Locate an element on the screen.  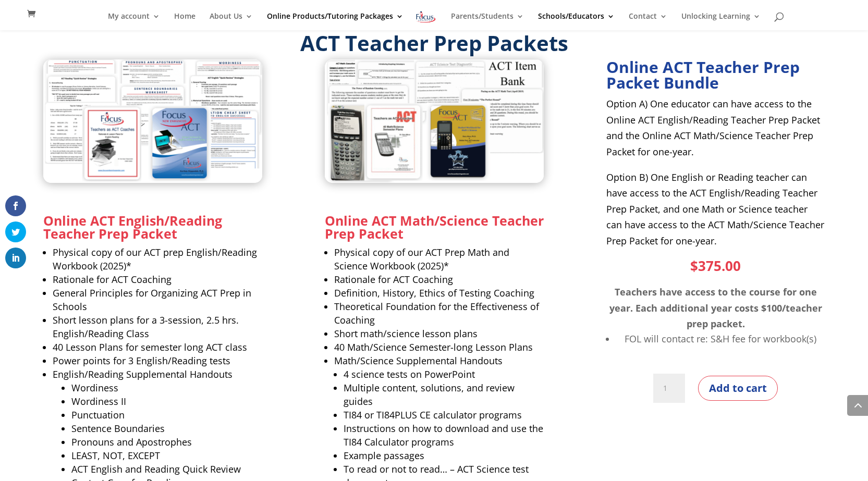
span: ACT English and Reading Quick Review is located at coordinates (156, 469).